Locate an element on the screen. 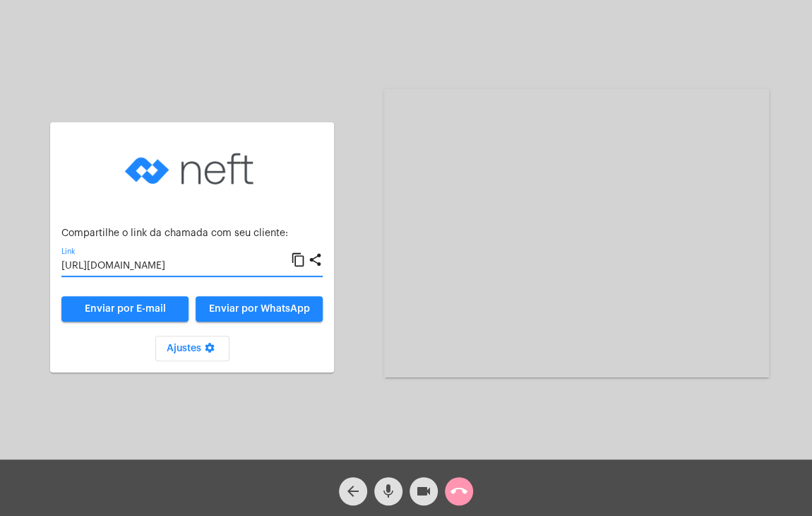 The image size is (812, 516). a: Enviar por E-mail is located at coordinates (125, 309).